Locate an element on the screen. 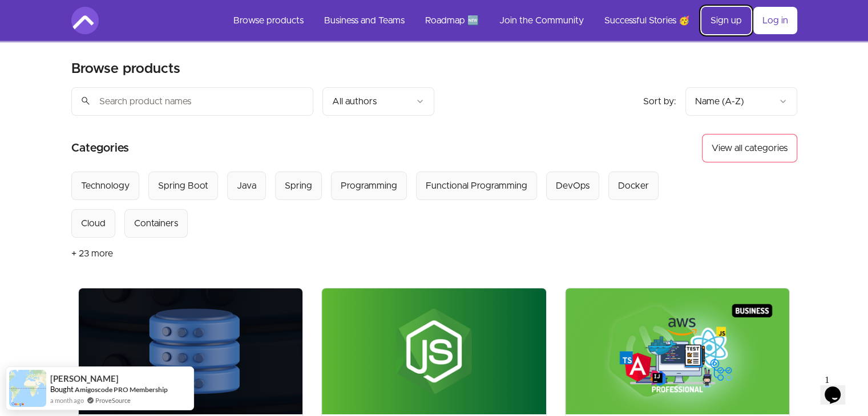 This screenshot has width=868, height=416. div: Spring Boot is located at coordinates (183, 186).